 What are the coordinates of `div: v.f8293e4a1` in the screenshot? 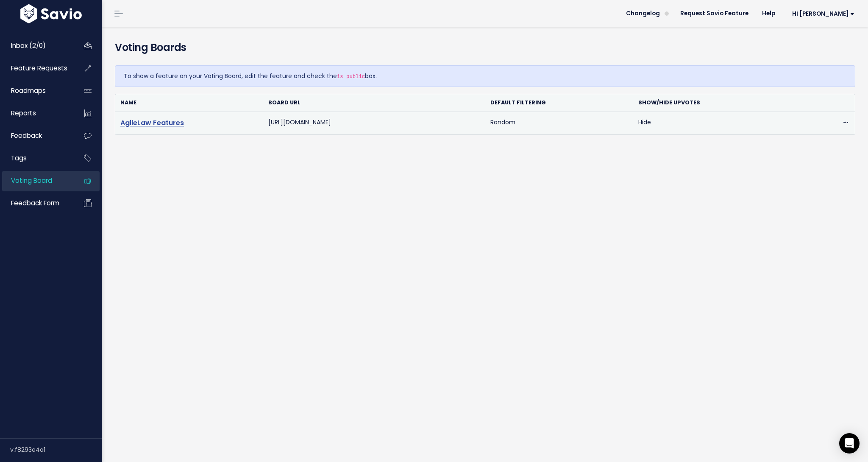 It's located at (56, 449).